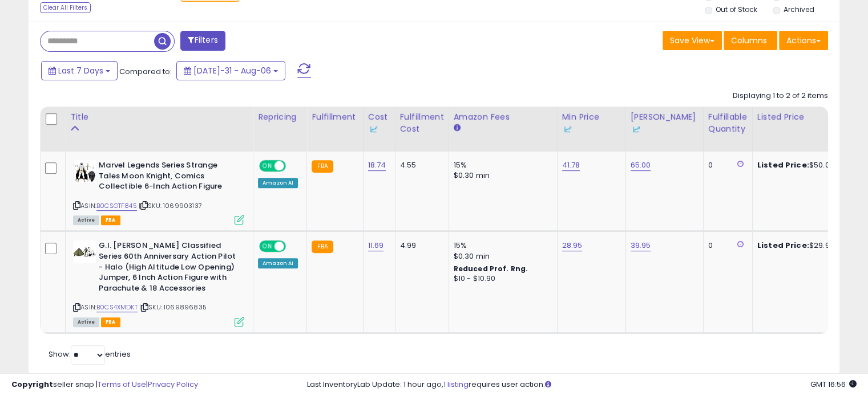 The image size is (868, 396). I want to click on div: Min Price, so click(591, 123).